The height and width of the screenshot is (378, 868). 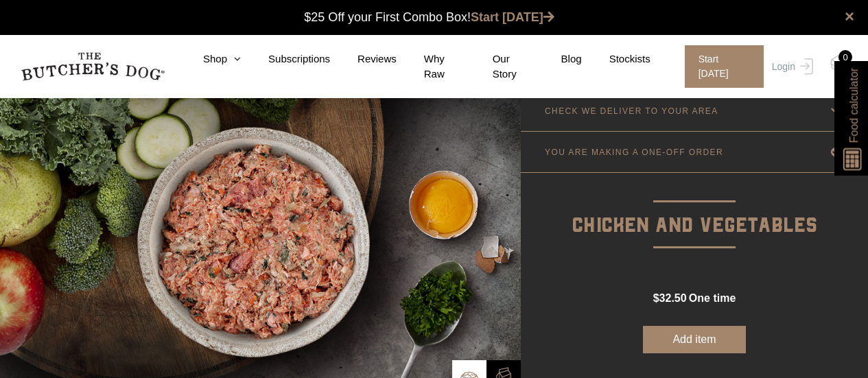 I want to click on a: Subscriptions, so click(x=285, y=59).